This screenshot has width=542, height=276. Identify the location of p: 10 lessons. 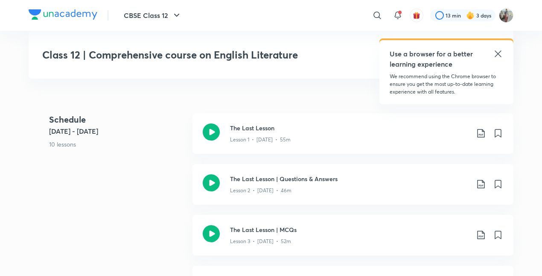
(117, 144).